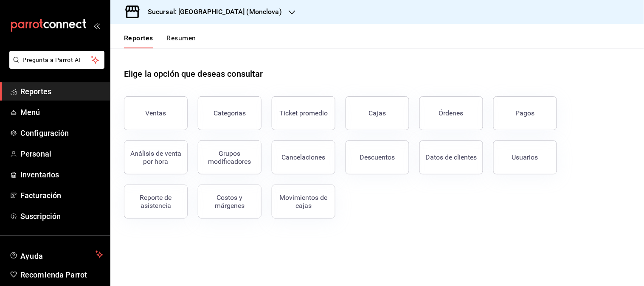 This screenshot has width=644, height=286. I want to click on button: Movimientos de cajas, so click(304, 202).